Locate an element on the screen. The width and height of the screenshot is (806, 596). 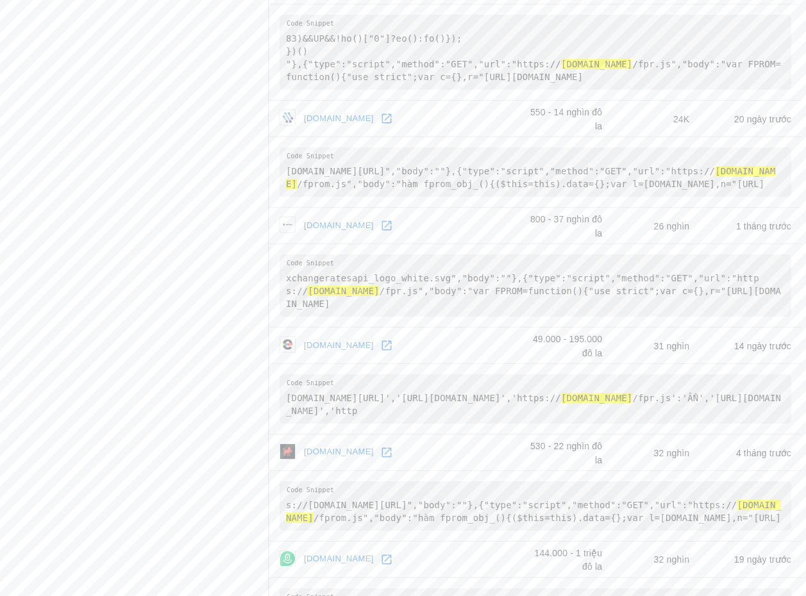
img: biểu tượng catsone.com is located at coordinates (287, 117).